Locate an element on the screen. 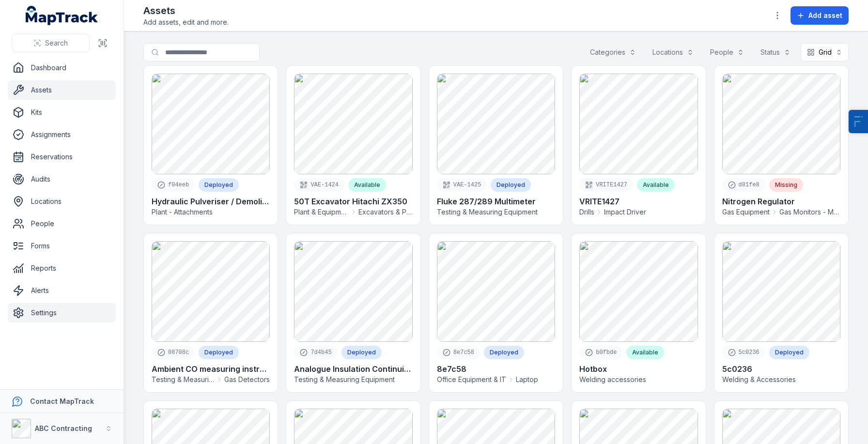 Image resolution: width=868 pixels, height=444 pixels. span: Add asset is located at coordinates (825, 15).